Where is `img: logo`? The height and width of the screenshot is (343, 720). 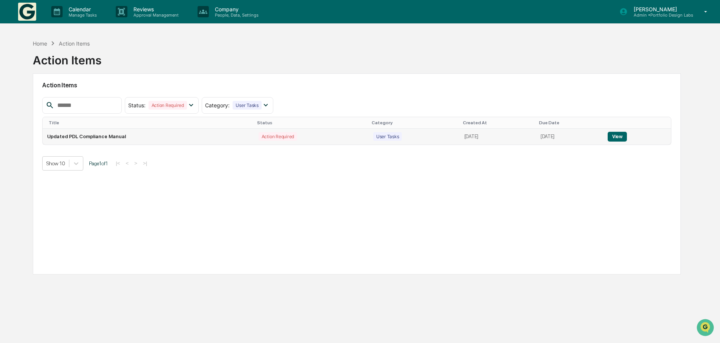
img: logo is located at coordinates (27, 12).